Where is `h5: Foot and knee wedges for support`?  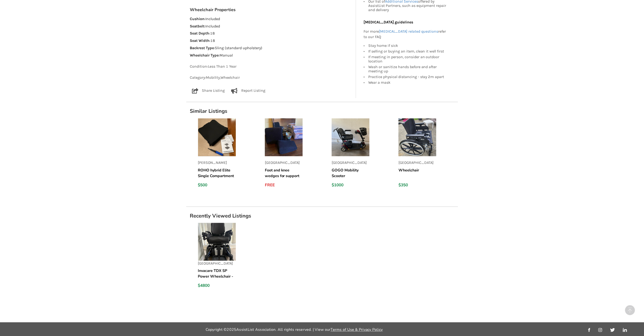 h5: Foot and knee wedges for support is located at coordinates (284, 173).